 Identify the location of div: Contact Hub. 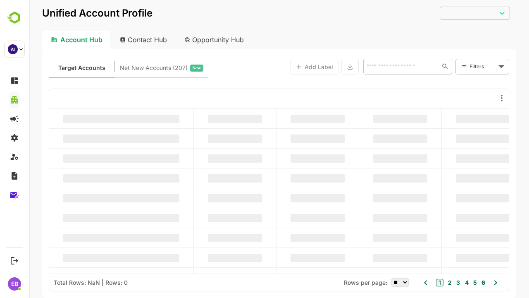
(115, 40).